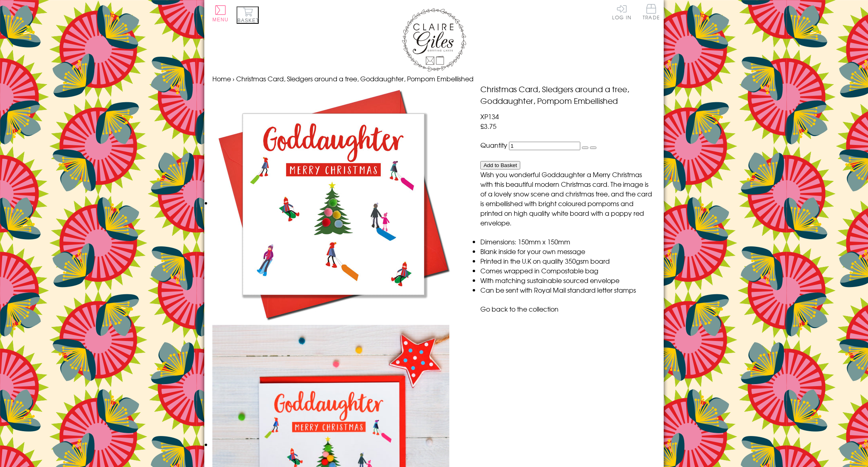 This screenshot has height=467, width=868. What do you see at coordinates (494, 145) in the screenshot?
I see `label: Quantity` at bounding box center [494, 145].